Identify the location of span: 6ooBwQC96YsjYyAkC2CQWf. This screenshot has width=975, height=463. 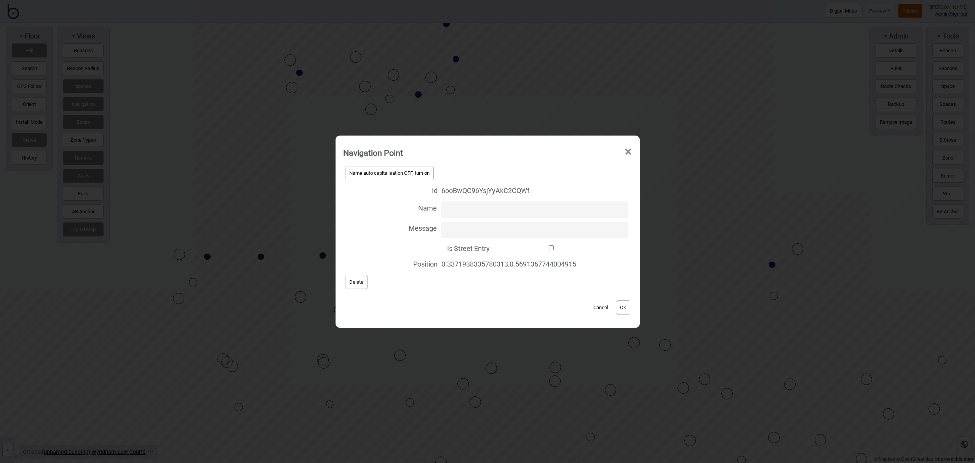
(535, 191).